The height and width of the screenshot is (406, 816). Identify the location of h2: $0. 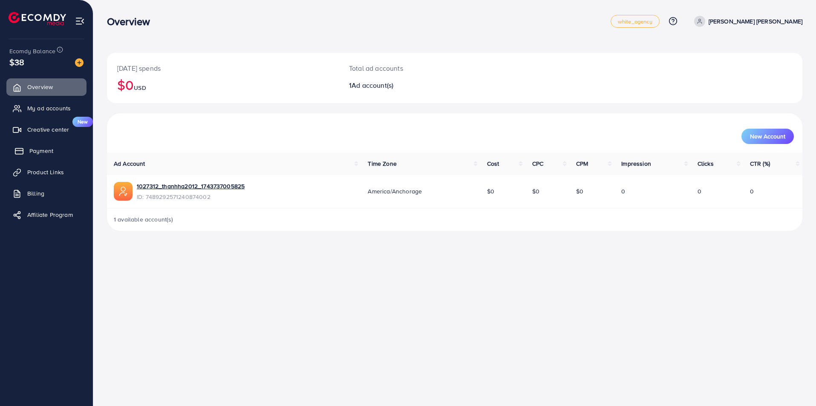
(223, 85).